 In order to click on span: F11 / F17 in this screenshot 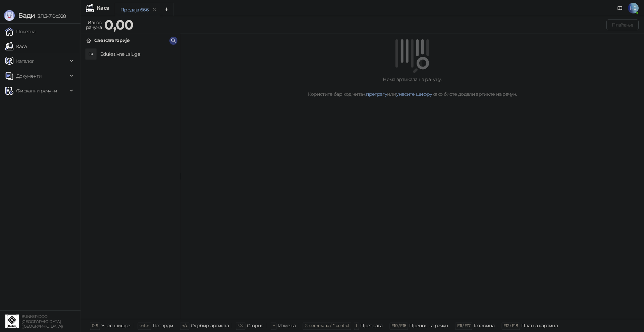, I will do `click(463, 325)`.